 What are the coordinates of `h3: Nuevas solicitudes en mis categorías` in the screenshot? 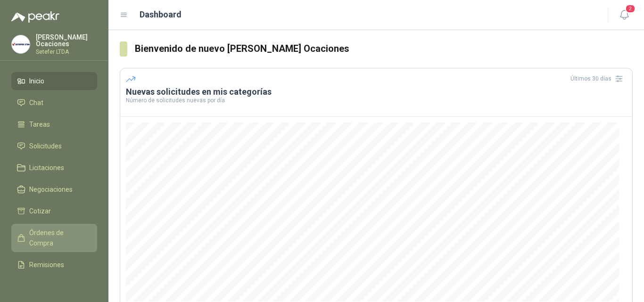 It's located at (376, 92).